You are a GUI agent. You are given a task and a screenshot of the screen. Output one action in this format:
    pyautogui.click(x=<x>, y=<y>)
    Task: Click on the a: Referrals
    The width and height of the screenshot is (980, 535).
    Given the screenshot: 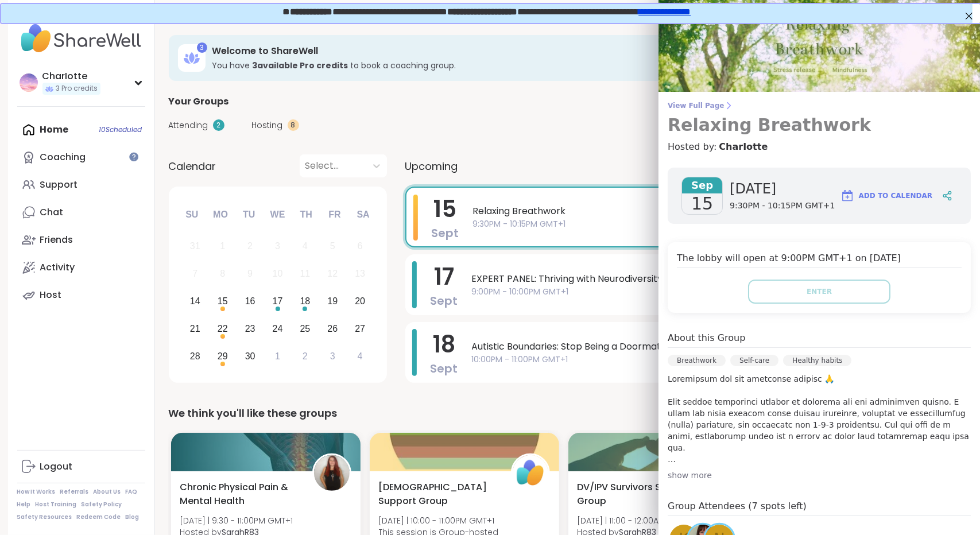 What is the action you would take?
    pyautogui.click(x=74, y=492)
    